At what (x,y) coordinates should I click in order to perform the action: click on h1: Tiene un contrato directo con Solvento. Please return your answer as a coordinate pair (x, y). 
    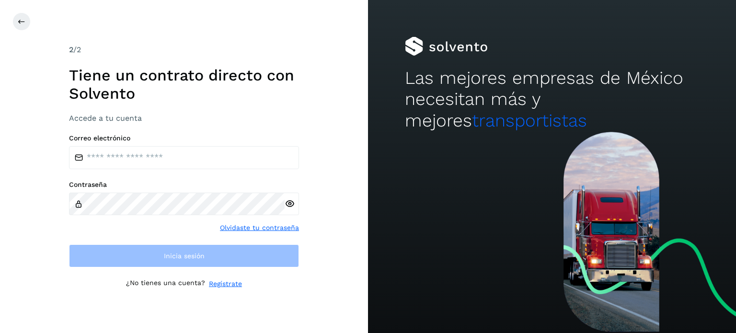
    Looking at the image, I should click on (184, 84).